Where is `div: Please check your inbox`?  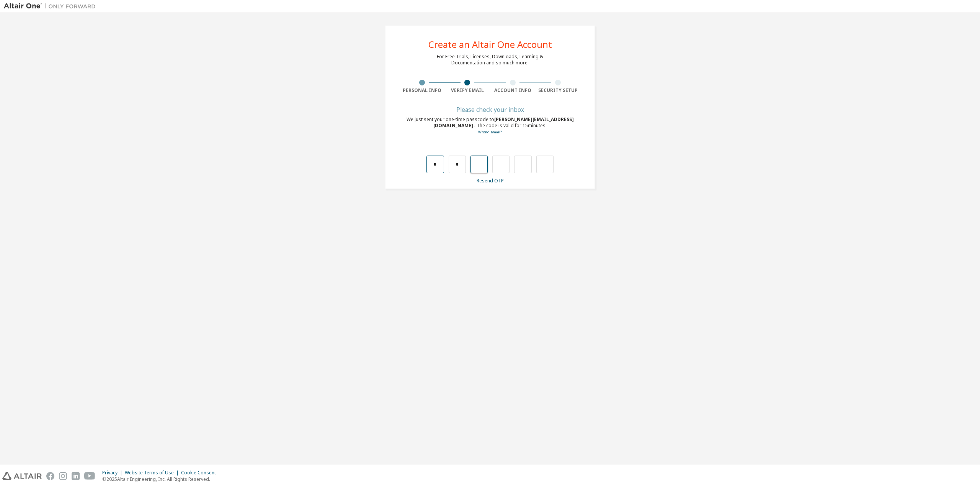 div: Please check your inbox is located at coordinates (490, 110).